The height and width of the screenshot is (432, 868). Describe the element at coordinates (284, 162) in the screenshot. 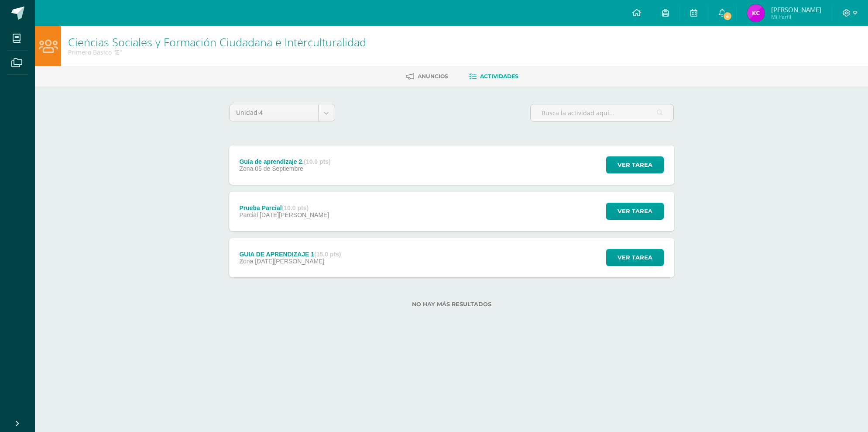

I see `div: Guía de aprendizaje 2.` at that location.